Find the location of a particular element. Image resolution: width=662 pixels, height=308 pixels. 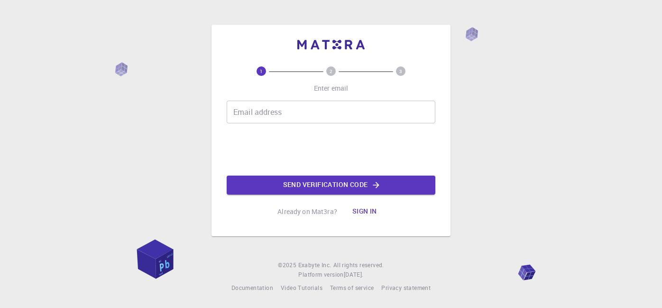

span: Platform version is located at coordinates (320, 274).